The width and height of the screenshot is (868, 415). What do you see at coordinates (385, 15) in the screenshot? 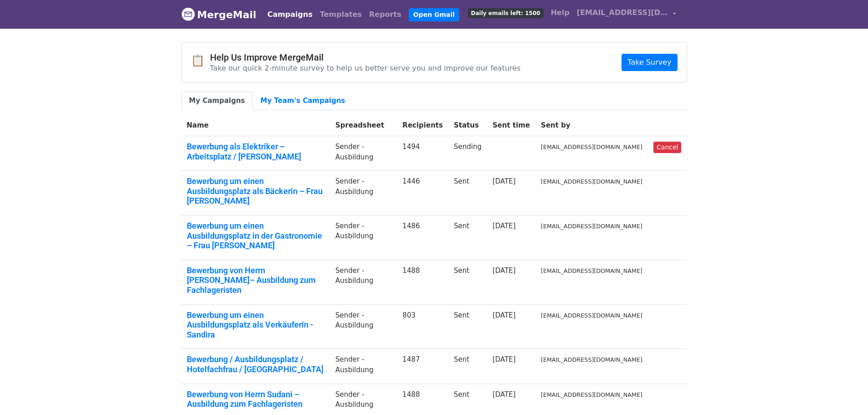
I see `a: Reports` at bounding box center [385, 15].